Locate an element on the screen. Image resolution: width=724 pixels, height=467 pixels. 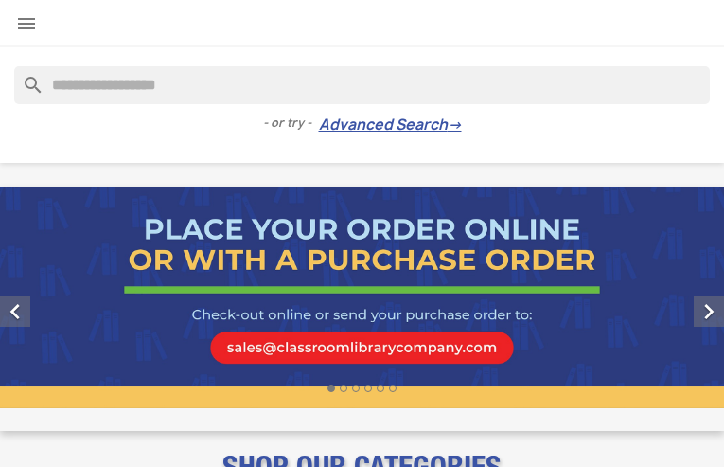
a: Advanced Search→ is located at coordinates (390, 125).